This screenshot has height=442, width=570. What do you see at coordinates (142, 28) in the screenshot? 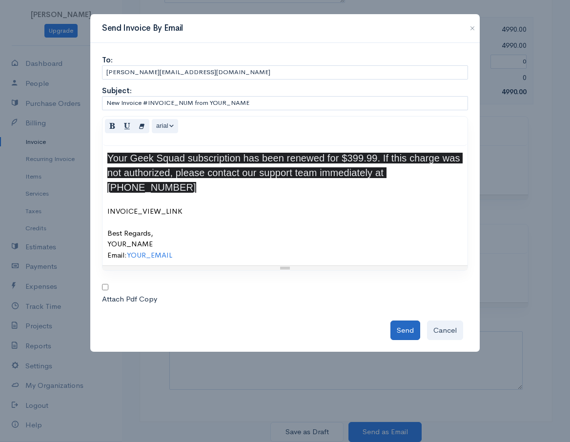
I see `h3: Send Invoice By Email` at bounding box center [142, 28].